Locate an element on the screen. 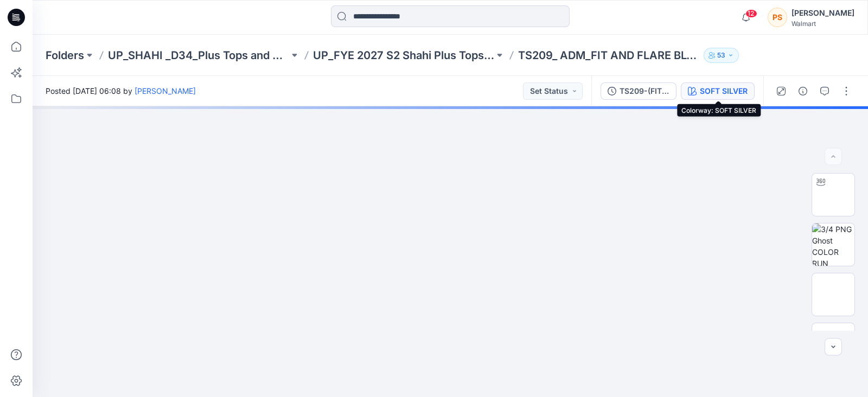 The image size is (868, 397). img: 3/4 PNG Ghost COLOR RUN is located at coordinates (833, 244).